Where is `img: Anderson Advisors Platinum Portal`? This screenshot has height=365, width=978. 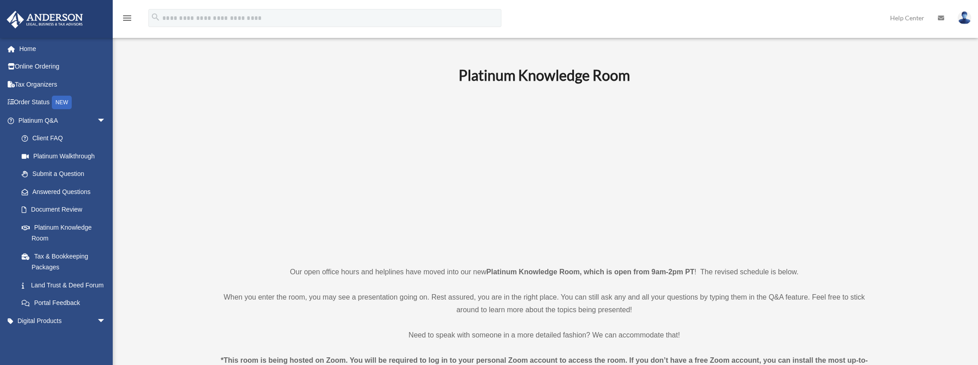 img: Anderson Advisors Platinum Portal is located at coordinates (45, 19).